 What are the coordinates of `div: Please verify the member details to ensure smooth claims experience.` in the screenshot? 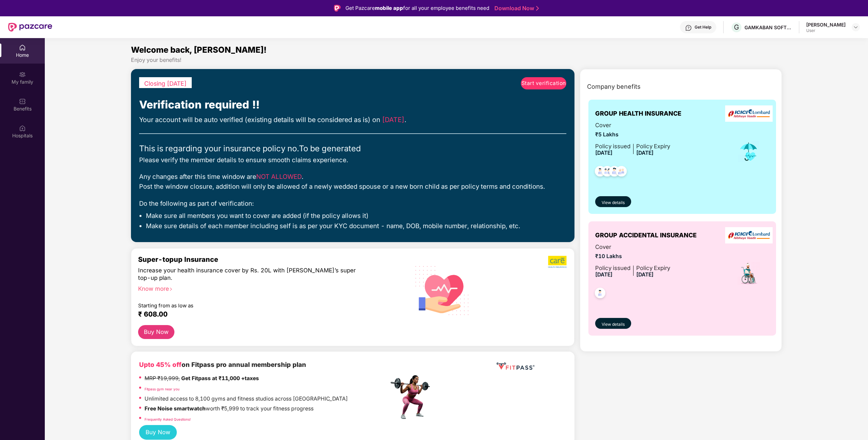 It's located at (352, 159).